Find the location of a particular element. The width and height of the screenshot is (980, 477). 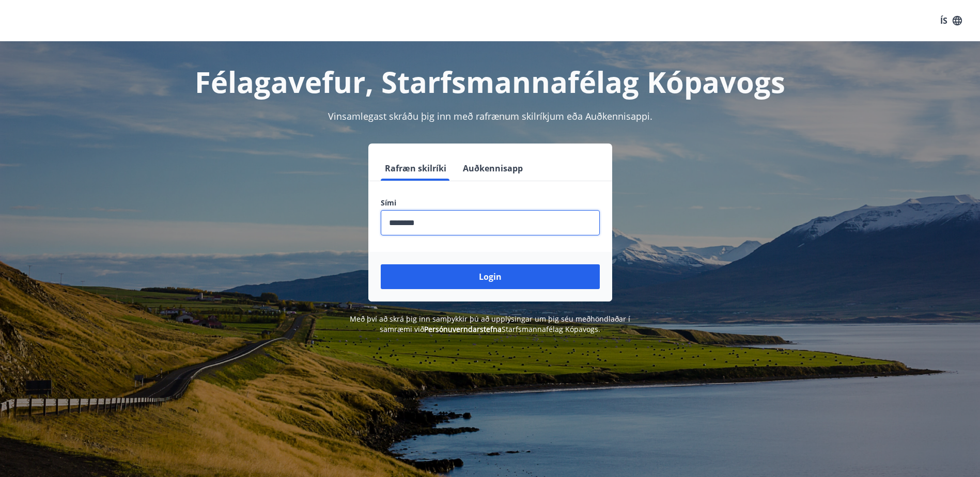

span: Með því að skrá þig inn samþykkir þú að upplýsingar um þig séu meðhöndlaðar í samræmi við Starfsm... is located at coordinates (490, 323).